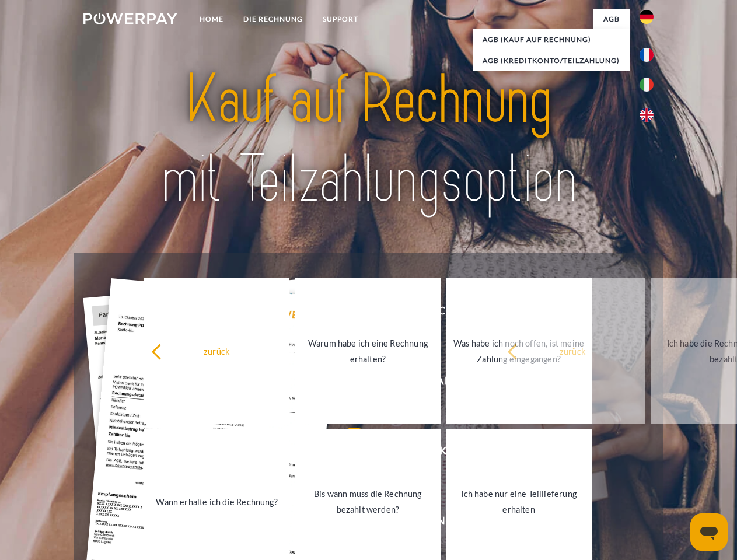  I want to click on a: AGB (Kauf auf Rechnung), so click(551, 40).